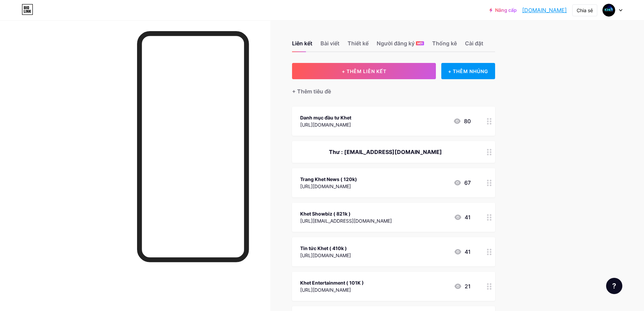 This screenshot has width=644, height=311. I want to click on font: Liên kết, so click(302, 43).